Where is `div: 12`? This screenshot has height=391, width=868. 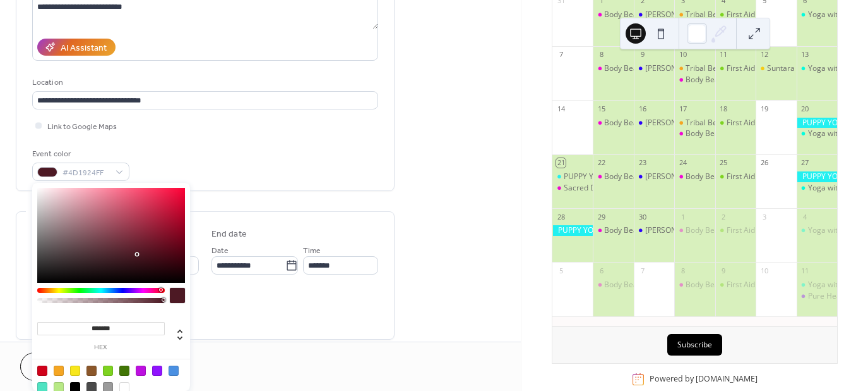
div: 12 is located at coordinates (764, 55).